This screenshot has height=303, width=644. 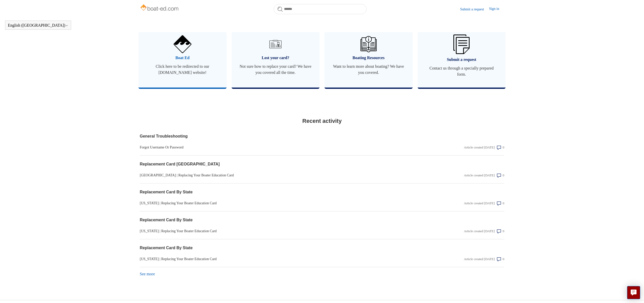 What do you see at coordinates (322, 121) in the screenshot?
I see `h2: Recent activity` at bounding box center [322, 121].